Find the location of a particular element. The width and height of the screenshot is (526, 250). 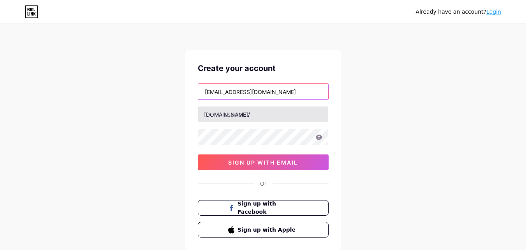

div: Create your account is located at coordinates (263, 68).